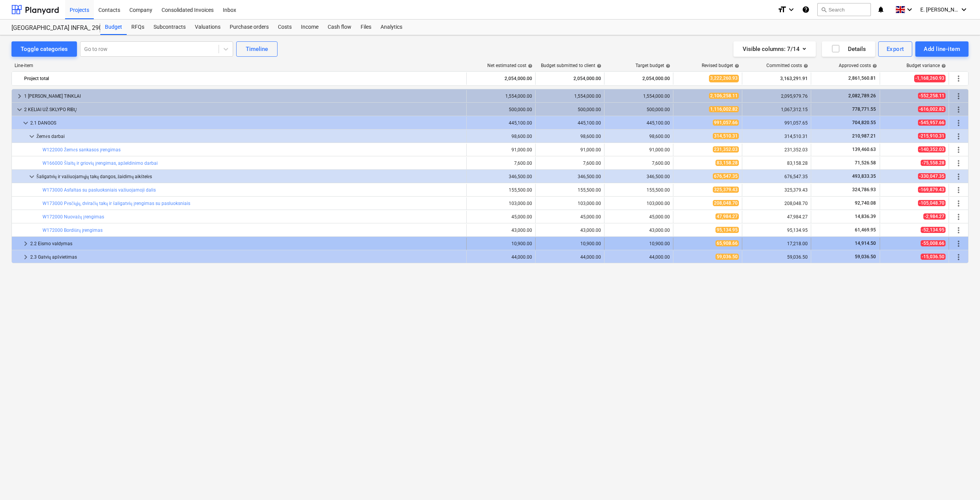  Describe the element at coordinates (776, 123) in the screenshot. I see `div: 991,057.65` at that location.